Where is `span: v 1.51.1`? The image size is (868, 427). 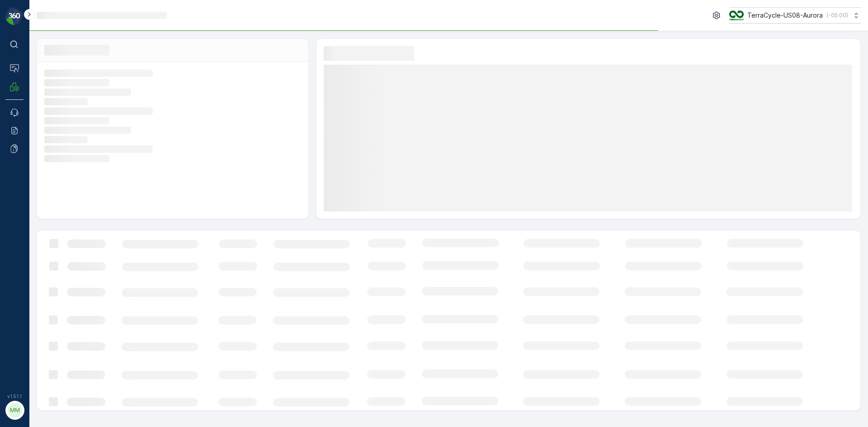
span: v 1.51.1 is located at coordinates (15, 396).